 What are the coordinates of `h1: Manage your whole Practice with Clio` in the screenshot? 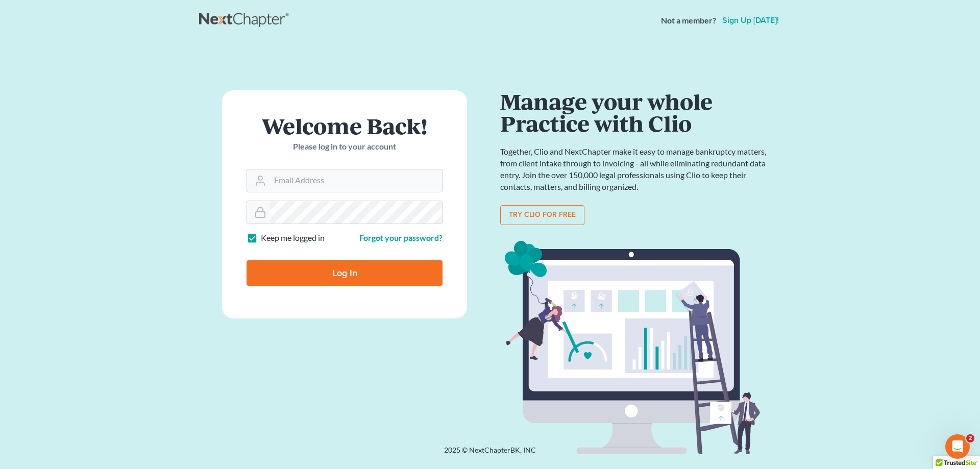 It's located at (635, 111).